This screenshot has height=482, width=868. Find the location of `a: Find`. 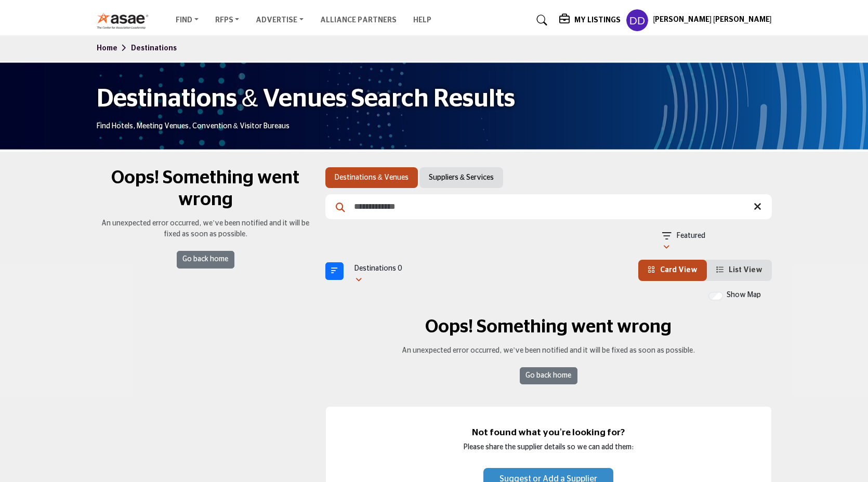

a: Find is located at coordinates (187, 20).